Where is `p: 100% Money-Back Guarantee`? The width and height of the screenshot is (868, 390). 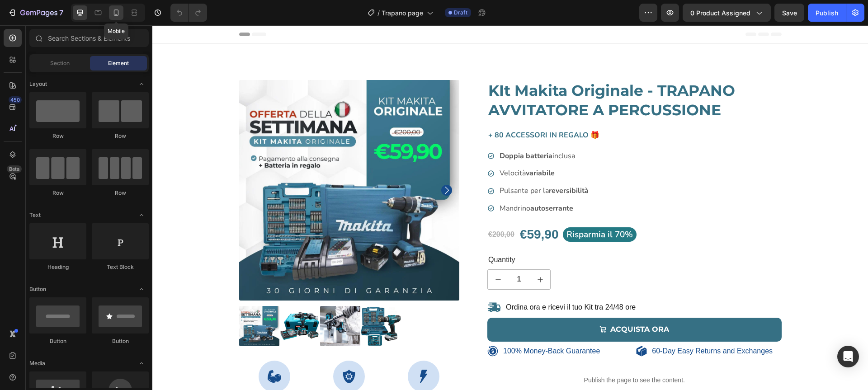
p: 100% Money-Back Guarantee is located at coordinates (399, 325).